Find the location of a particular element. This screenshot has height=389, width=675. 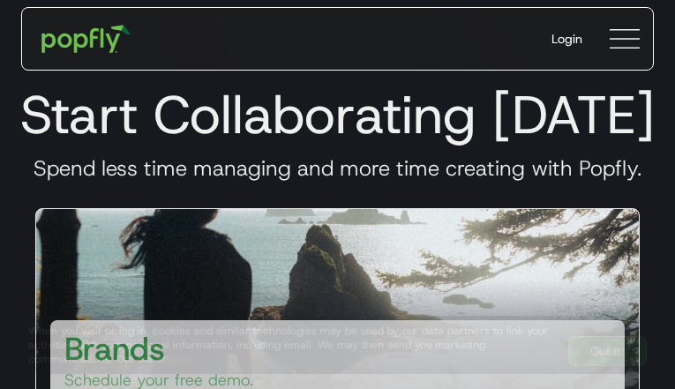

div: Login is located at coordinates (566, 39).